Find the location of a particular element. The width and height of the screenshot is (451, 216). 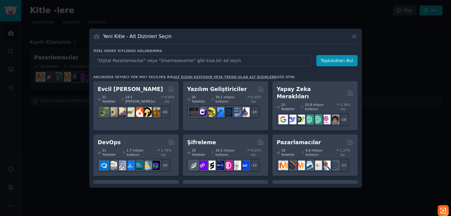

h2: Şifreleme is located at coordinates (201, 142).